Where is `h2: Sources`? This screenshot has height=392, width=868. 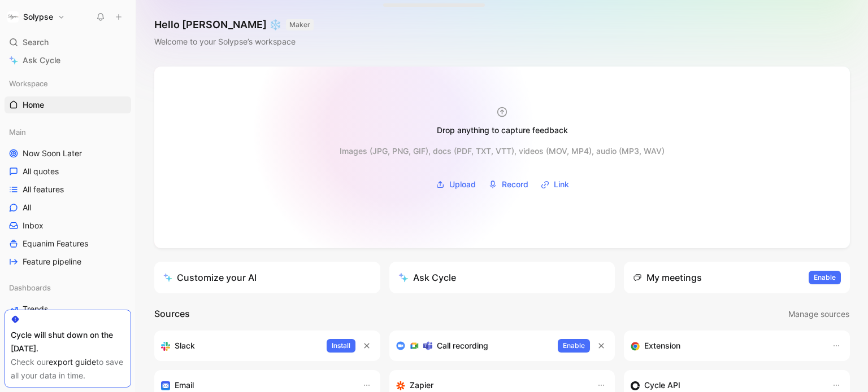
h2: Sources is located at coordinates (172, 314).